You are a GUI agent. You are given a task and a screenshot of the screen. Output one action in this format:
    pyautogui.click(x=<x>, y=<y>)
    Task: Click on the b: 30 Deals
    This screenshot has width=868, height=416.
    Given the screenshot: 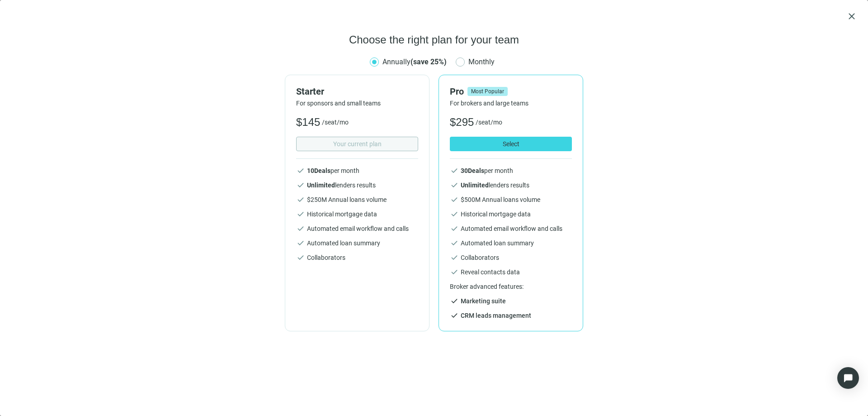 What is the action you would take?
    pyautogui.click(x=473, y=170)
    